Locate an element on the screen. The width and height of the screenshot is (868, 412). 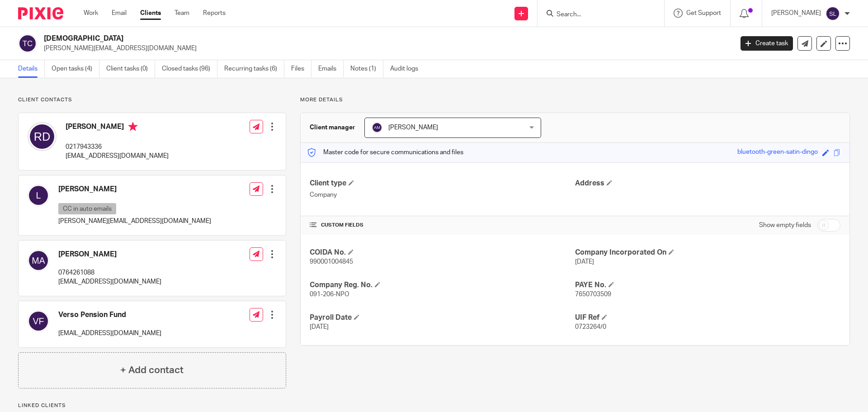
p: 0764261088 is located at coordinates (110, 273).